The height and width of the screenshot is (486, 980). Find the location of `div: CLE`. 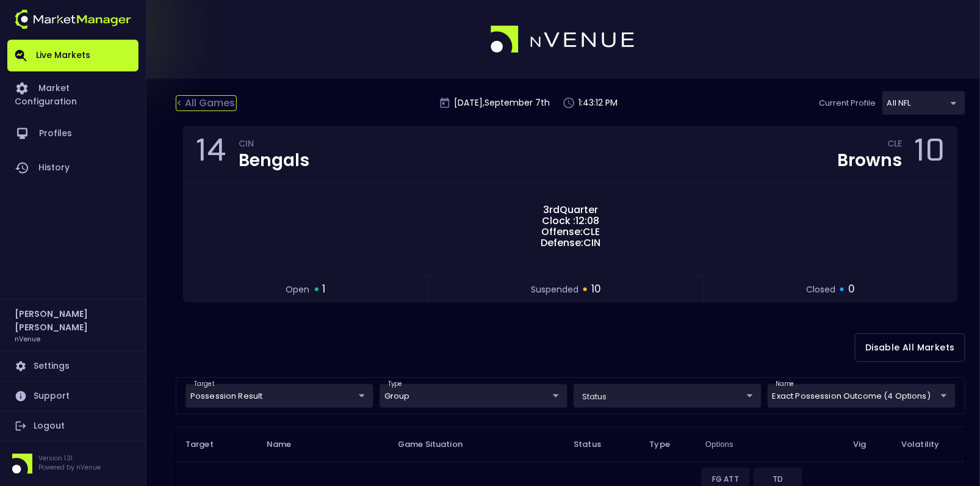

div: CLE is located at coordinates (896, 145).